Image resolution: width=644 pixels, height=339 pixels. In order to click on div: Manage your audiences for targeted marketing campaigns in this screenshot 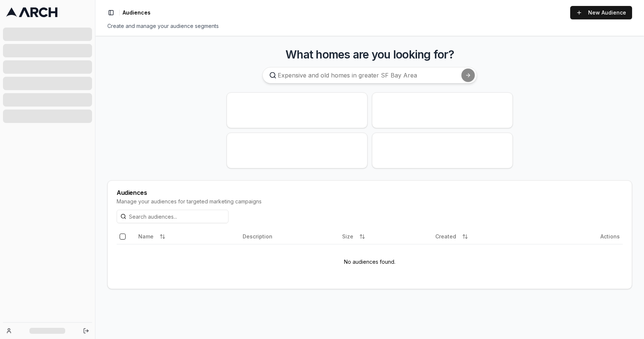, I will do `click(369, 201)`.